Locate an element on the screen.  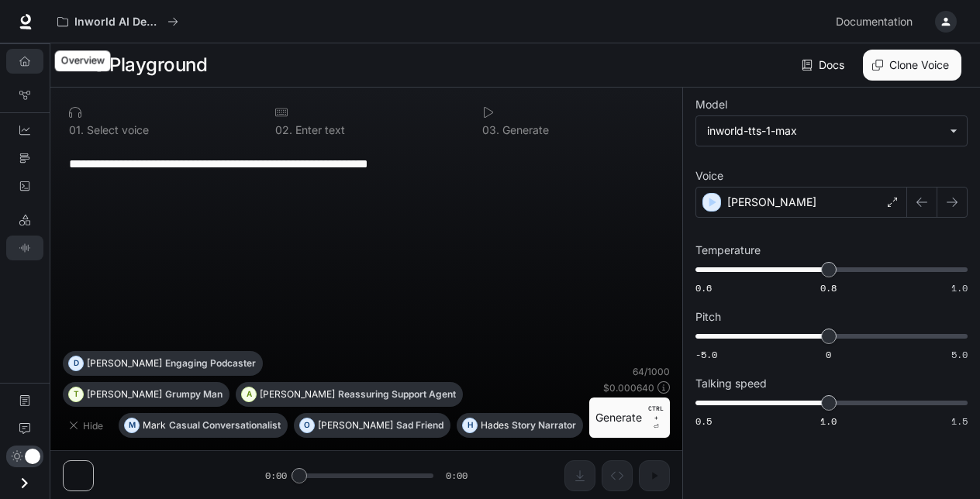
h1: TTS Playground is located at coordinates (138, 65).